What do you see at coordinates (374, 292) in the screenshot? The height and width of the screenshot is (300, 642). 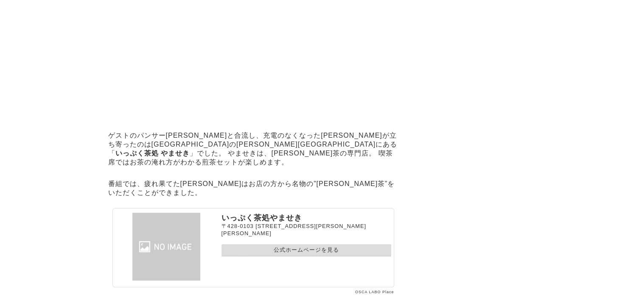 I see `a: OSCA LABO Place` at bounding box center [374, 292].